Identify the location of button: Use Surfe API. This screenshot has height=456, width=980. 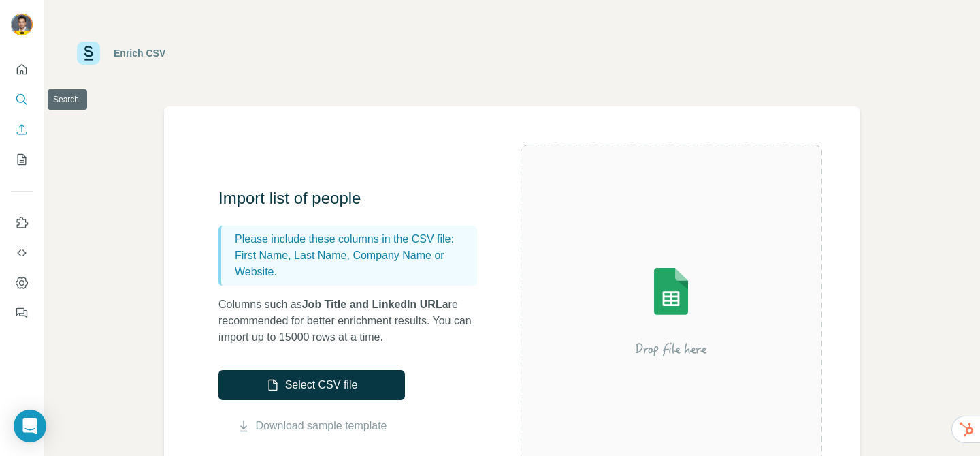
(22, 252).